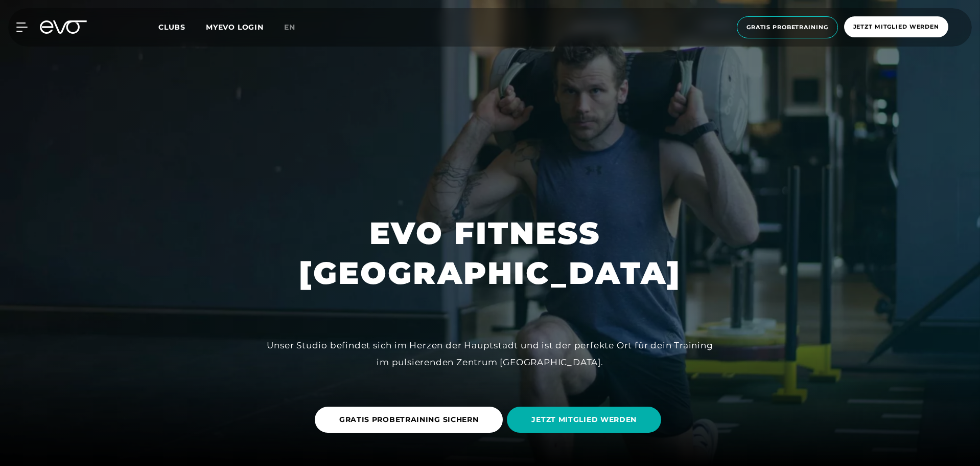  Describe the element at coordinates (235, 27) in the screenshot. I see `a: MYEVO LOGIN` at that location.